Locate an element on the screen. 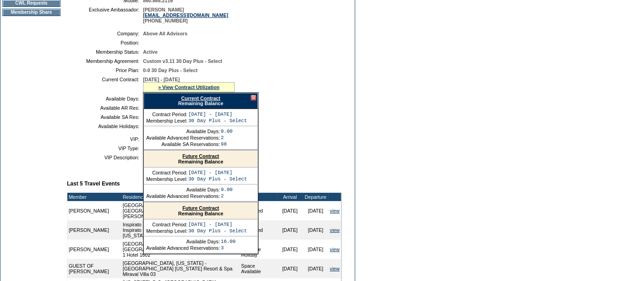 This screenshot has height=281, width=644. td: Residence is located at coordinates (180, 197).